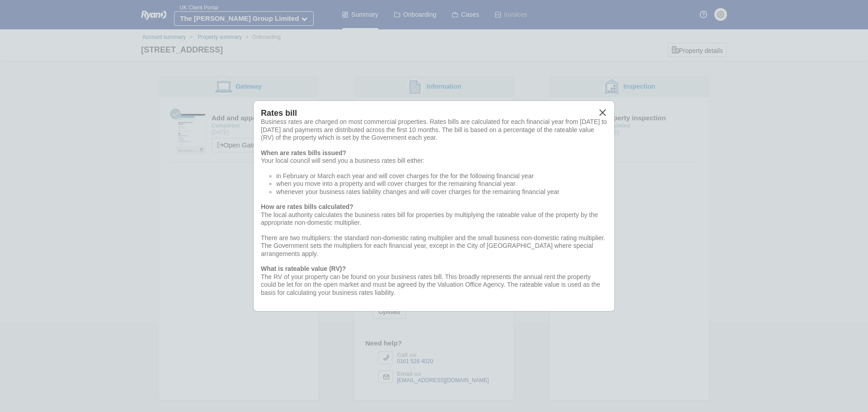 The width and height of the screenshot is (868, 412). Describe the element at coordinates (442, 176) in the screenshot. I see `li: in February or March each year and will cover charges for the for the following financial year` at that location.